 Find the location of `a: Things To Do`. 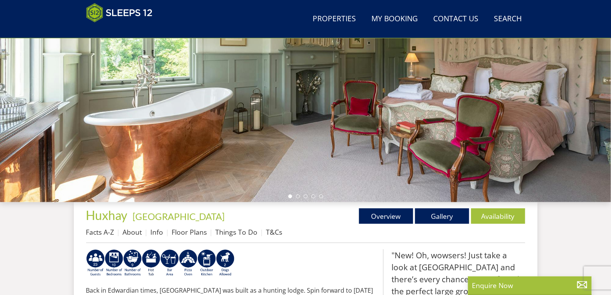

a: Things To Do is located at coordinates (236, 232).